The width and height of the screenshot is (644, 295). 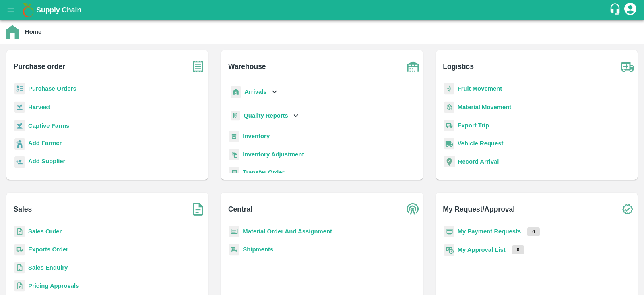 What do you see at coordinates (49, 126) in the screenshot?
I see `a: Captive Farms` at bounding box center [49, 126].